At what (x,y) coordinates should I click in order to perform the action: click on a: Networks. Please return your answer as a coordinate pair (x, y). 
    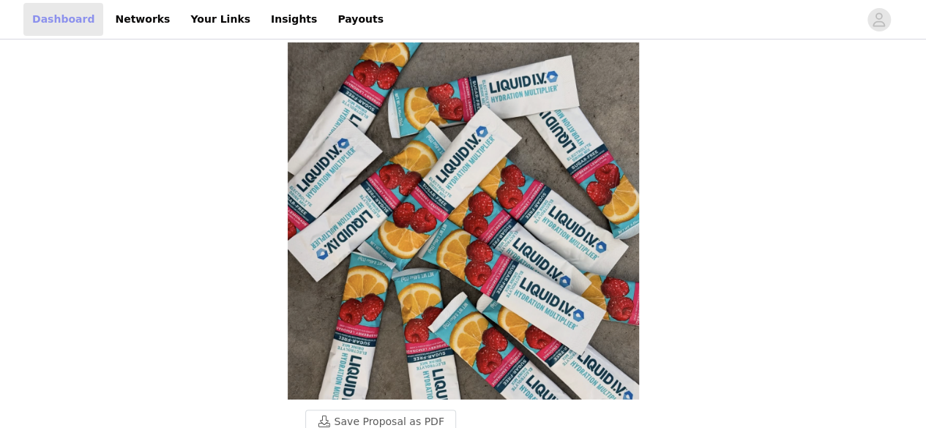
    Looking at the image, I should click on (142, 19).